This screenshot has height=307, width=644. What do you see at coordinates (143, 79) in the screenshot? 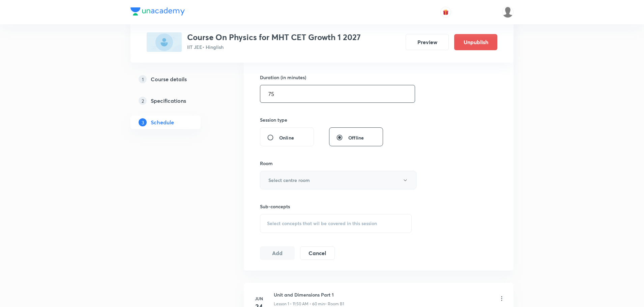
I see `p: 1` at bounding box center [143, 79].